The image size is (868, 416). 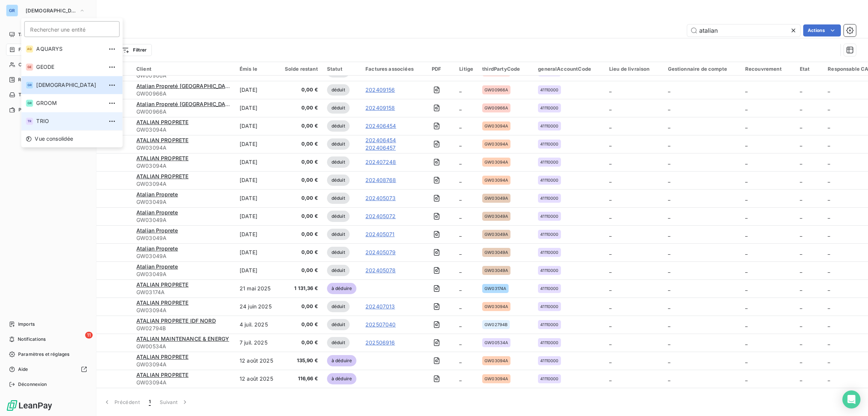 What do you see at coordinates (466, 69) in the screenshot?
I see `div: Litige` at bounding box center [466, 69].